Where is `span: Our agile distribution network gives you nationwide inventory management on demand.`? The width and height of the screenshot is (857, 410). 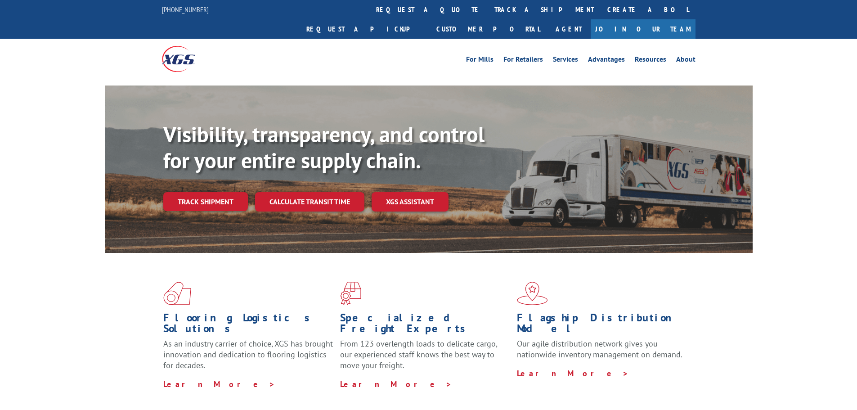 span: Our agile distribution network gives you nationwide inventory management on demand. is located at coordinates (599, 349).